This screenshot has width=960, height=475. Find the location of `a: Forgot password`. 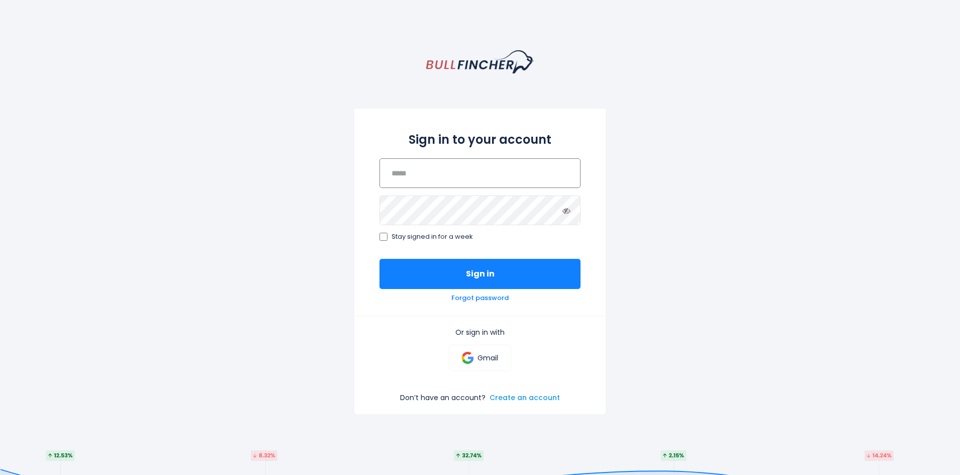

a: Forgot password is located at coordinates (480, 298).